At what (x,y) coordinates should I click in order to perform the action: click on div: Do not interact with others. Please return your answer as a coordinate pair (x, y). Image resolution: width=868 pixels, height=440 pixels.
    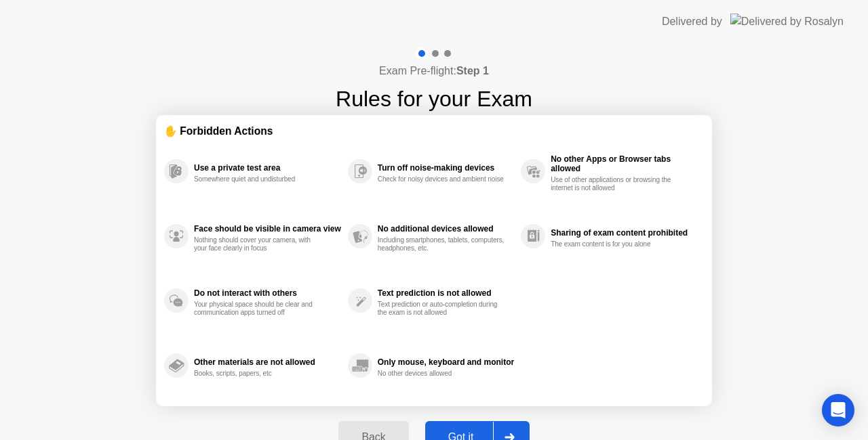
    Looking at the image, I should click on (268, 293).